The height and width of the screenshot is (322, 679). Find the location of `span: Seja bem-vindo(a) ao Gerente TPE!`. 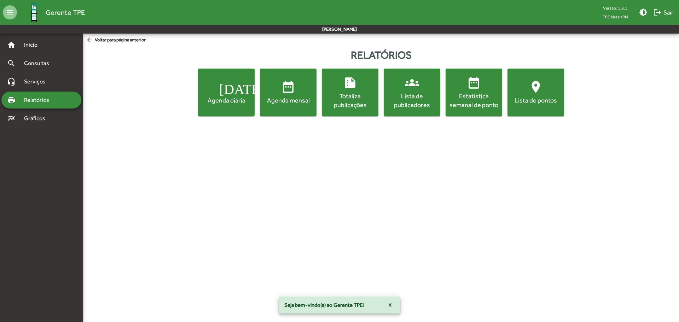

span: Seja bem-vindo(a) ao Gerente TPE! is located at coordinates (324, 305).